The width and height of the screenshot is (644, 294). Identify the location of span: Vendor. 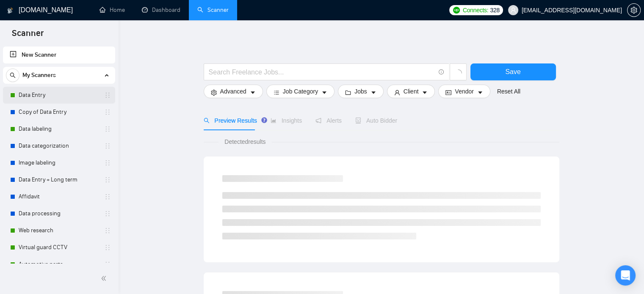
(464, 92).